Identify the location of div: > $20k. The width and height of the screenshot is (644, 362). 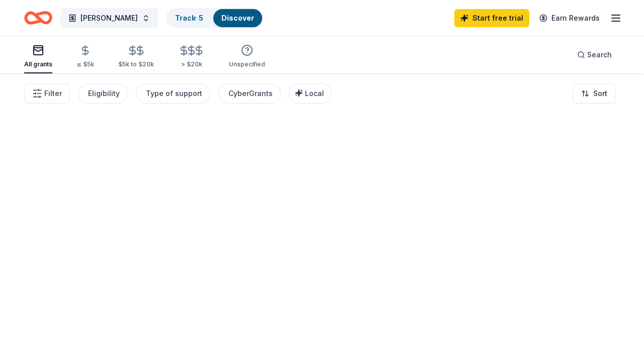
(191, 64).